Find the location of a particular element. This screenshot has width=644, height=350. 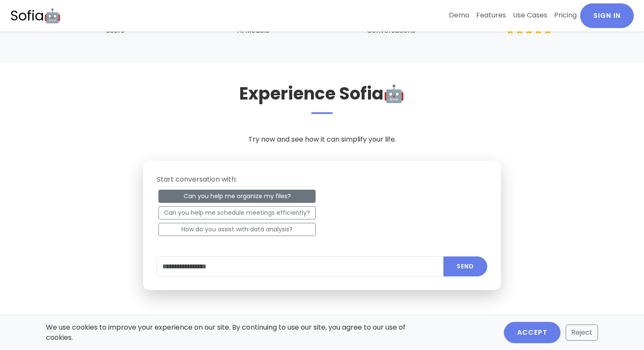

button: Submit is located at coordinates (465, 266).